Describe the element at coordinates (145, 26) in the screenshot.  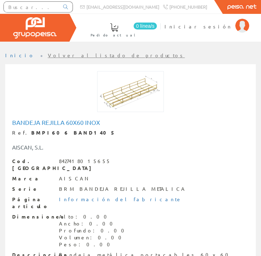
I see `span: 0 línea/s` at that location.